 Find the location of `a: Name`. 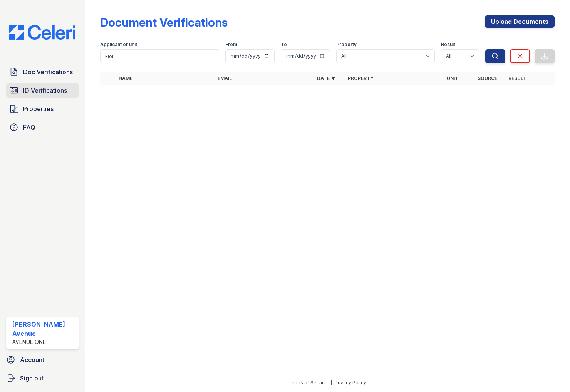

a: Name is located at coordinates (126, 78).